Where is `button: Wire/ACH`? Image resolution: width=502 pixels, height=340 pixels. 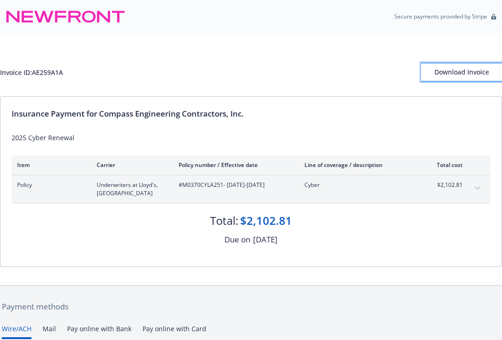
button: Wire/ACH is located at coordinates (17, 331).